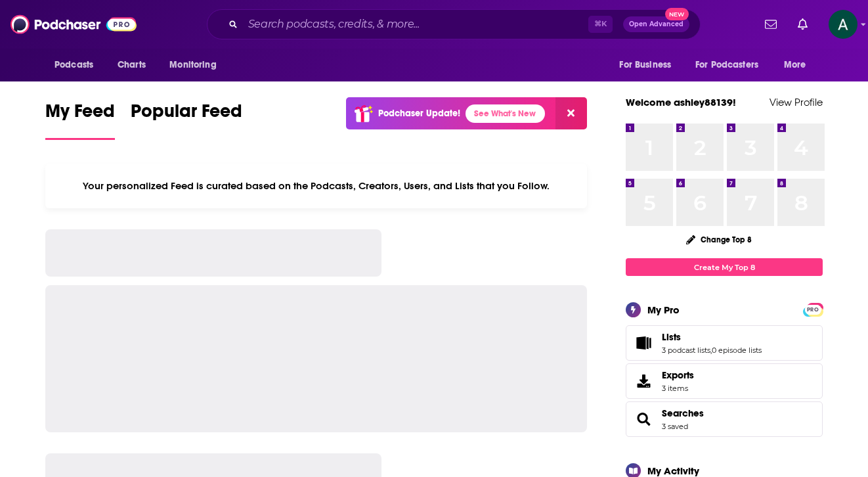  What do you see at coordinates (673, 470) in the screenshot?
I see `div: My Activity` at bounding box center [673, 470].